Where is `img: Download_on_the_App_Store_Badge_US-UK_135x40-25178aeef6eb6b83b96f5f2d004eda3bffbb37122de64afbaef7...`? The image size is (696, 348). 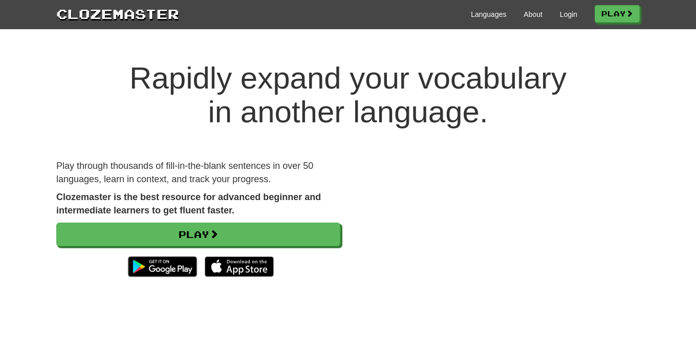 img: Download_on_the_App_Store_Badge_US-UK_135x40-25178aeef6eb6b83b96f5f2d004eda3bffbb37122de64afbaef7... is located at coordinates (239, 267).